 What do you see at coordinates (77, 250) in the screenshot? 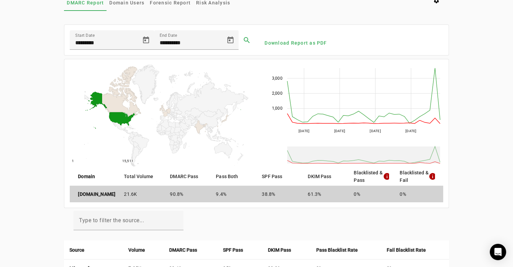
I see `strong: Source` at bounding box center [77, 250].